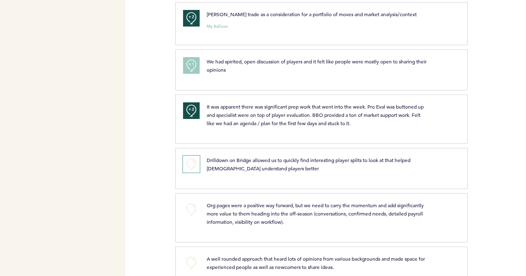 This screenshot has height=276, width=526. I want to click on span: +1, so click(192, 64).